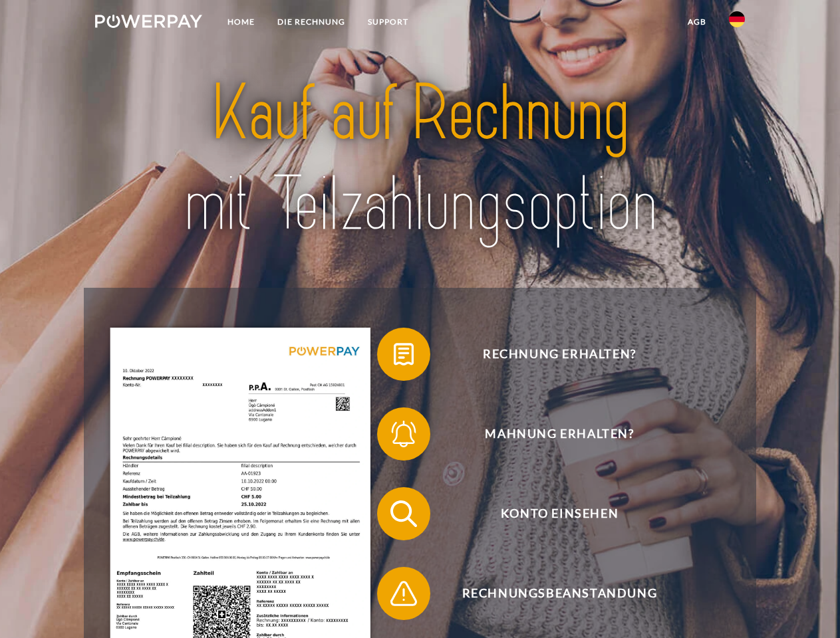  What do you see at coordinates (559, 514) in the screenshot?
I see `span: Konto einsehen` at bounding box center [559, 514].